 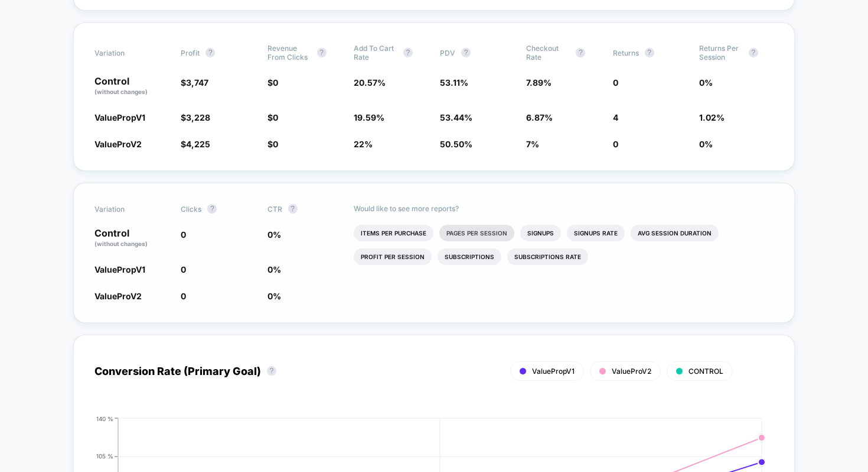 What do you see at coordinates (477, 233) in the screenshot?
I see `li: Pages Per Session` at bounding box center [477, 233].